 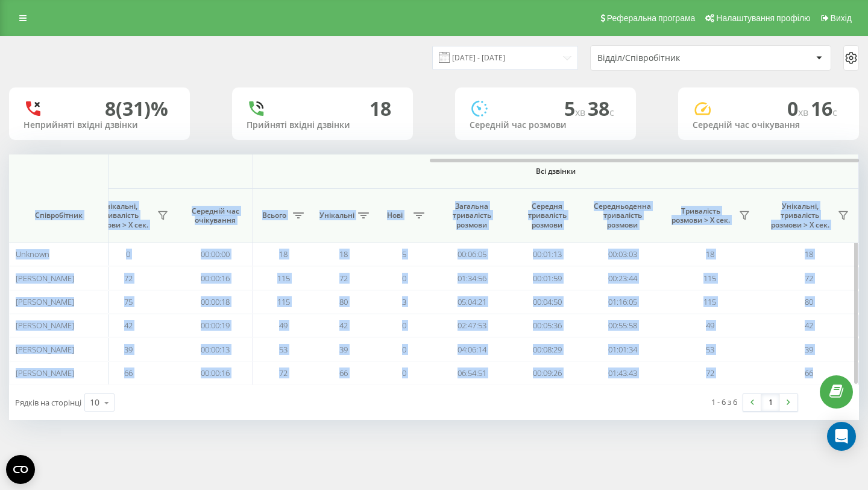 I want to click on div: Неприйняті вхідні дзвінки, so click(x=100, y=125).